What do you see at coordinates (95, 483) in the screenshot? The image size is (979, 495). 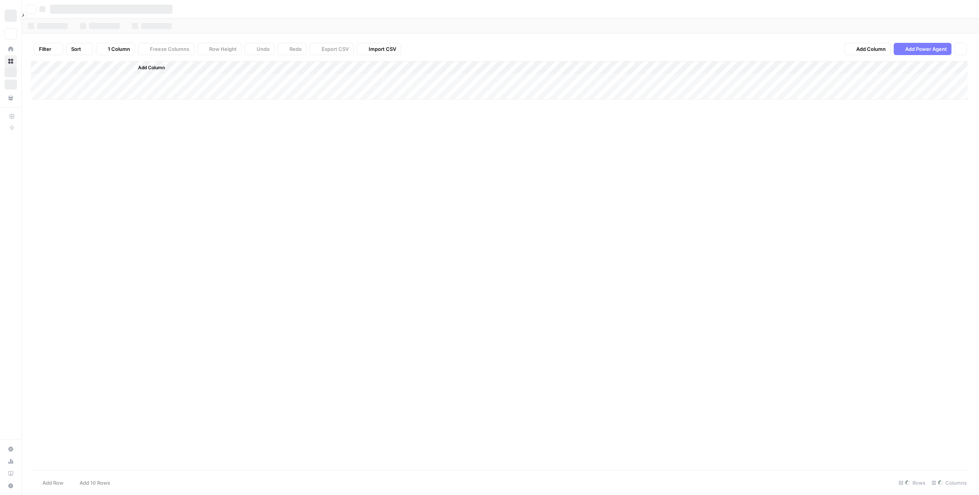 I see `span: Add 10 Rows` at bounding box center [95, 483].